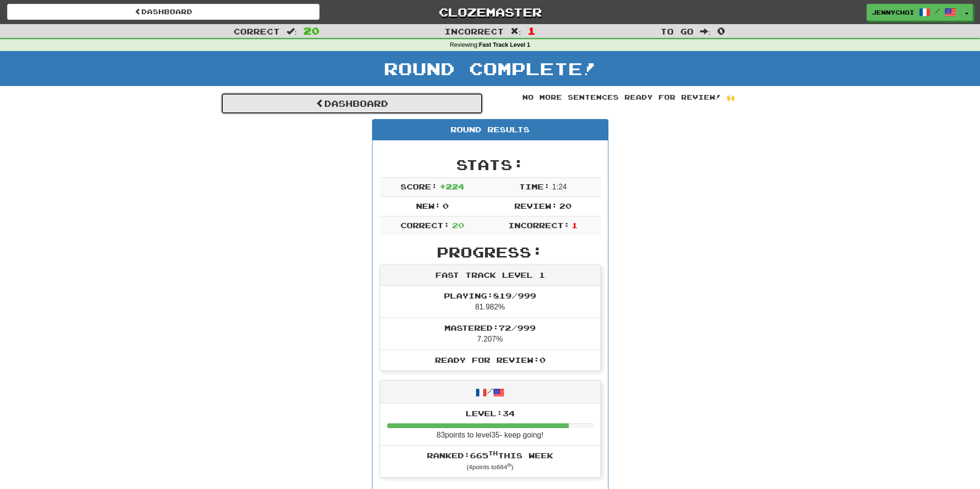 This screenshot has height=489, width=980. I want to click on li: 83 points to level 35 - keep going!, so click(490, 425).